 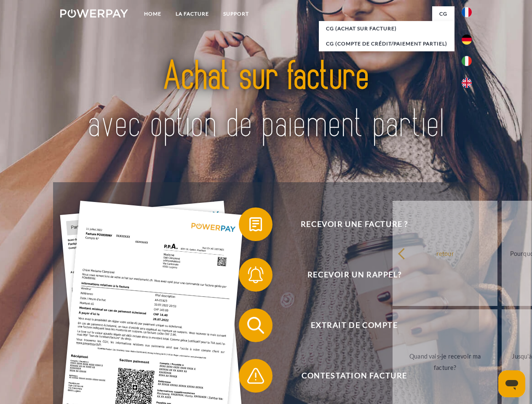 What do you see at coordinates (348, 224) in the screenshot?
I see `button: Recevoir une facture ?` at bounding box center [348, 224].